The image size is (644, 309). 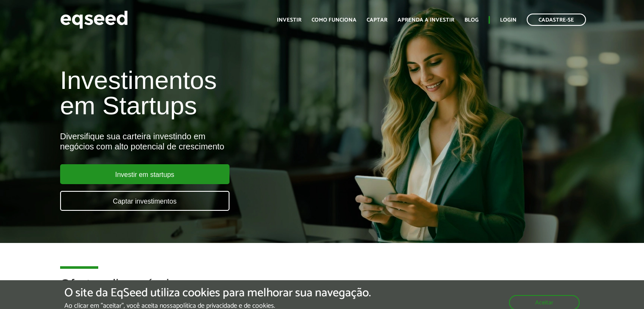 What do you see at coordinates (556, 20) in the screenshot?
I see `a: Cadastre-se` at bounding box center [556, 20].